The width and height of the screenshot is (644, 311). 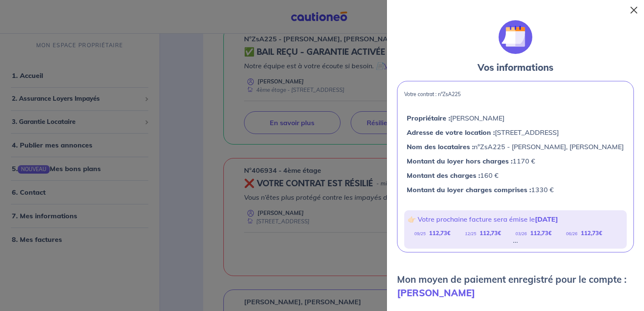 I want to click on strong: Propriétaire :, so click(x=428, y=118).